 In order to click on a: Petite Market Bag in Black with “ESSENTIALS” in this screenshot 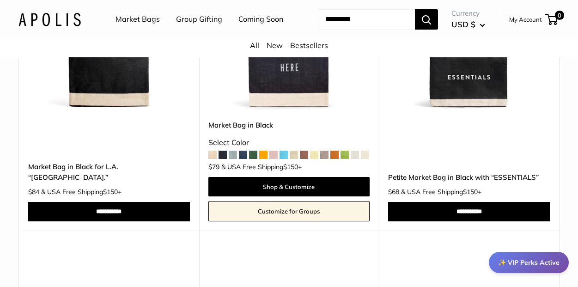, I will do `click(469, 177)`.